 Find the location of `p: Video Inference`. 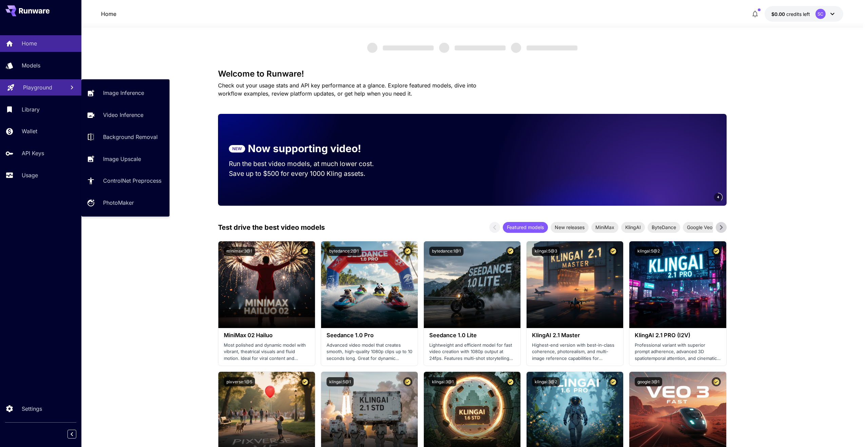

p: Video Inference is located at coordinates (123, 115).